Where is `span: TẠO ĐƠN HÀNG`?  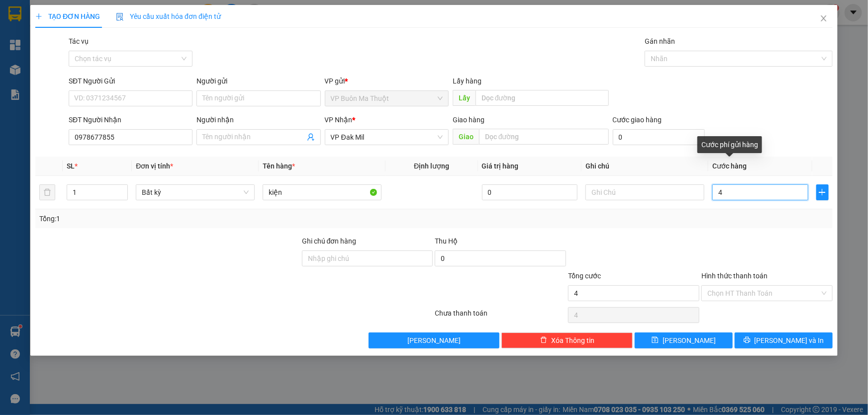
span: TẠO ĐƠN HÀNG is located at coordinates (68, 16).